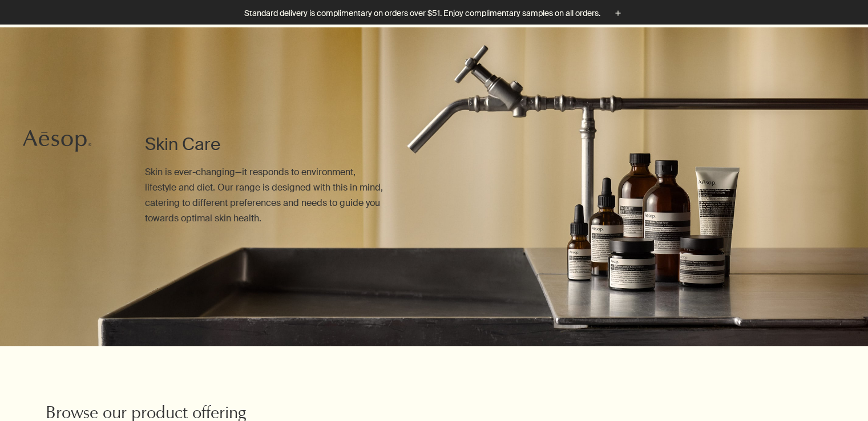 The image size is (868, 421). What do you see at coordinates (266, 144) in the screenshot?
I see `h1: Skin Care` at bounding box center [266, 144].